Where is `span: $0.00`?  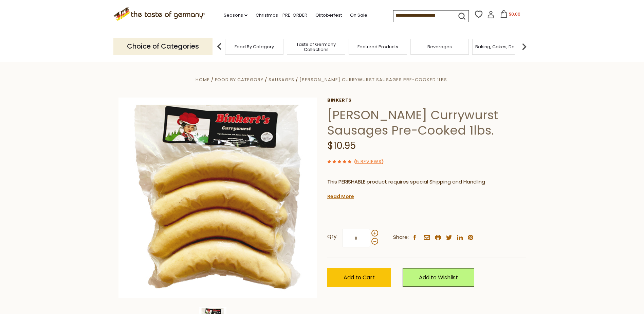 span: $0.00 is located at coordinates (515, 14).